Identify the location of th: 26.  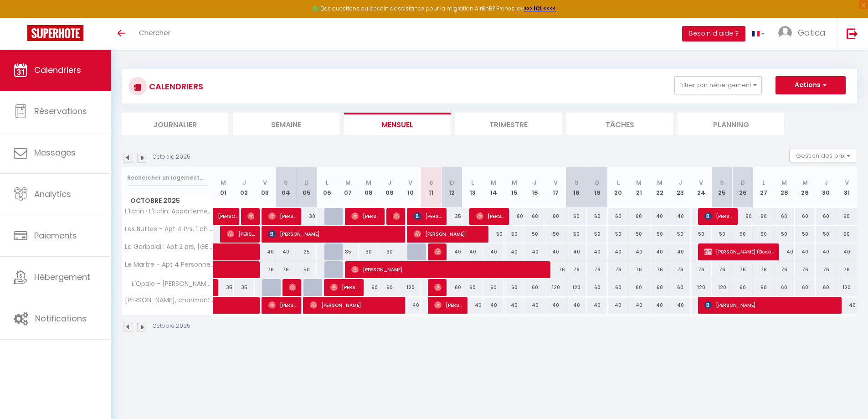
(742, 187).